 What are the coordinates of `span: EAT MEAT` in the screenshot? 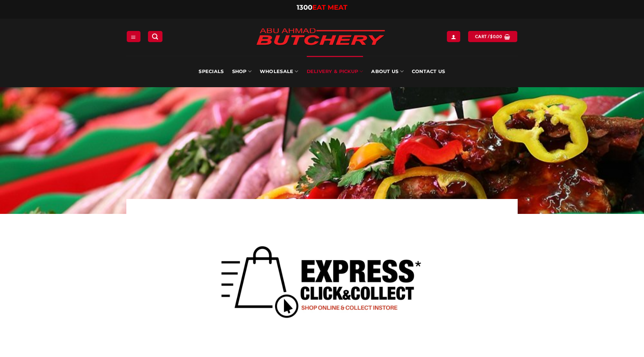 It's located at (330, 7).